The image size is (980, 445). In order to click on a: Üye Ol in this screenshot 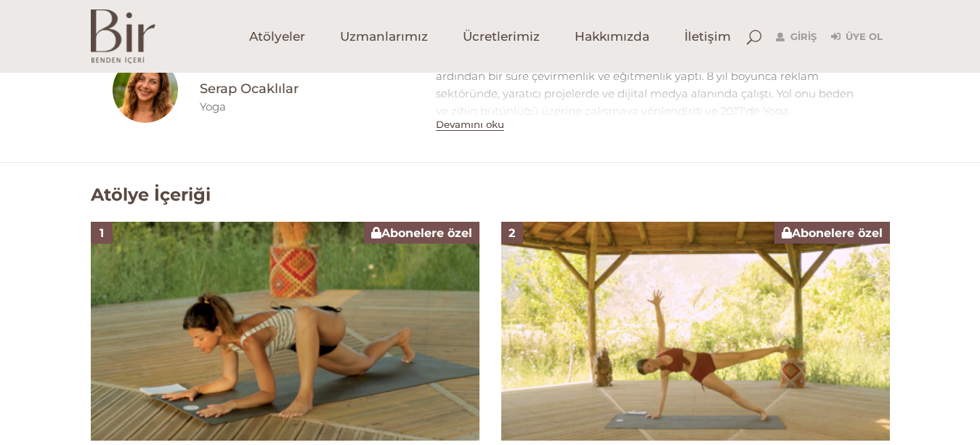, I will do `click(856, 37)`.